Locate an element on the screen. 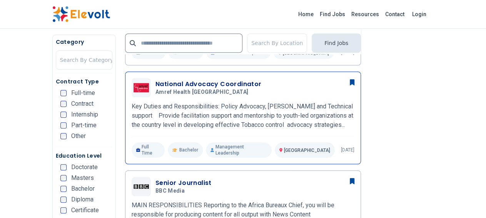 This screenshot has height=218, width=486. input: Other is located at coordinates (64, 136).